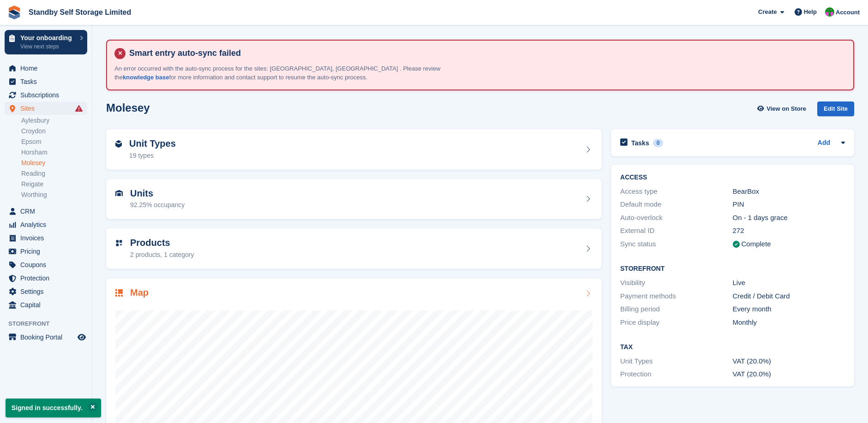 Image resolution: width=868 pixels, height=423 pixels. What do you see at coordinates (157, 205) in the screenshot?
I see `div: 92.25% occupancy` at bounding box center [157, 205].